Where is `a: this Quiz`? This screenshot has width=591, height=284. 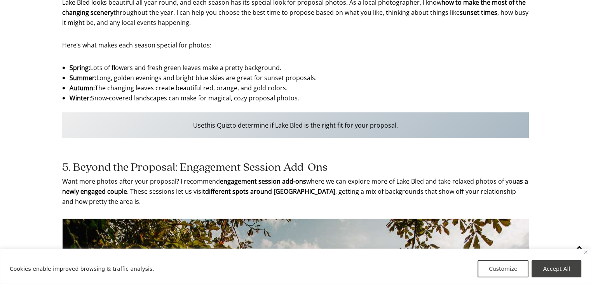
a: this Quiz is located at coordinates (217, 125).